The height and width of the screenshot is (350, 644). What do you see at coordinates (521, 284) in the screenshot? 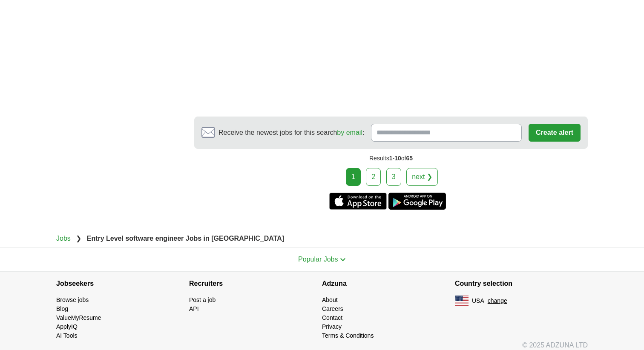
I see `h4: Country selection` at bounding box center [521, 284].